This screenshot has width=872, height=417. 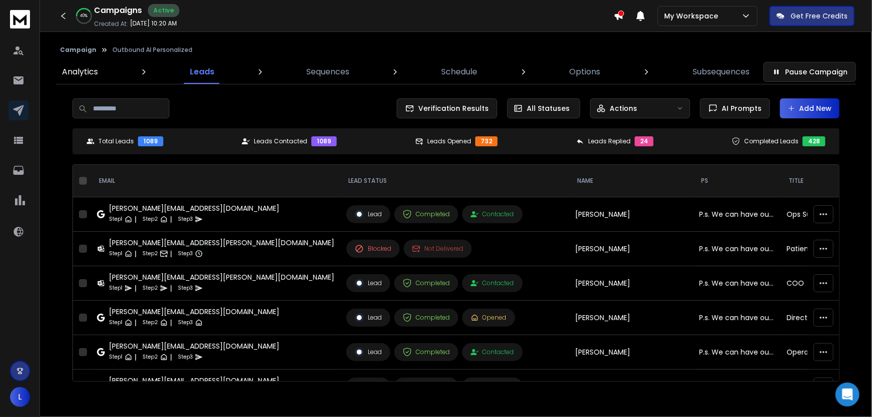 I want to click on button: L, so click(x=20, y=397).